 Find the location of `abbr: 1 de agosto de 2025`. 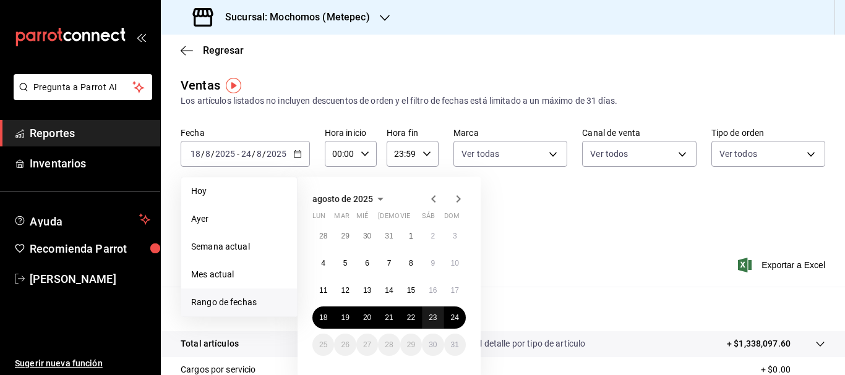

abbr: 1 de agosto de 2025 is located at coordinates (411, 236).